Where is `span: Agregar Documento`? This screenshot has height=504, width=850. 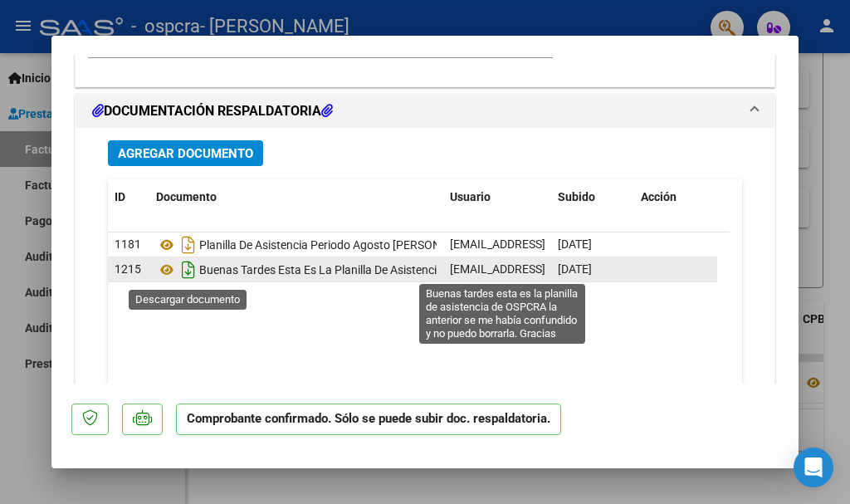 span: Agregar Documento is located at coordinates (185, 154).